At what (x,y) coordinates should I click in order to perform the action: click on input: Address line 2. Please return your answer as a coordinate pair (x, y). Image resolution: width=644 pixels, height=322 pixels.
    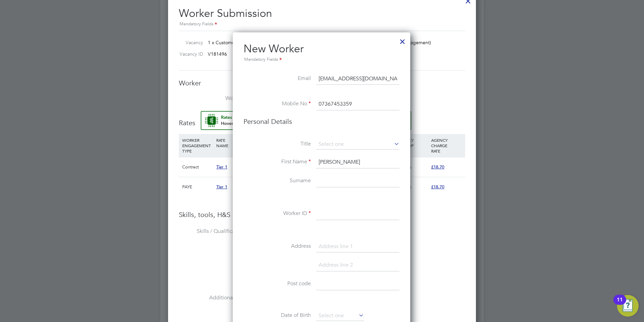
    Looking at the image, I should click on (358, 265).